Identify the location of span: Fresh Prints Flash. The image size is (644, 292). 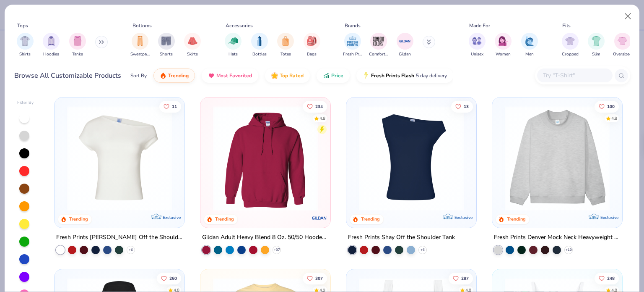
(392, 76).